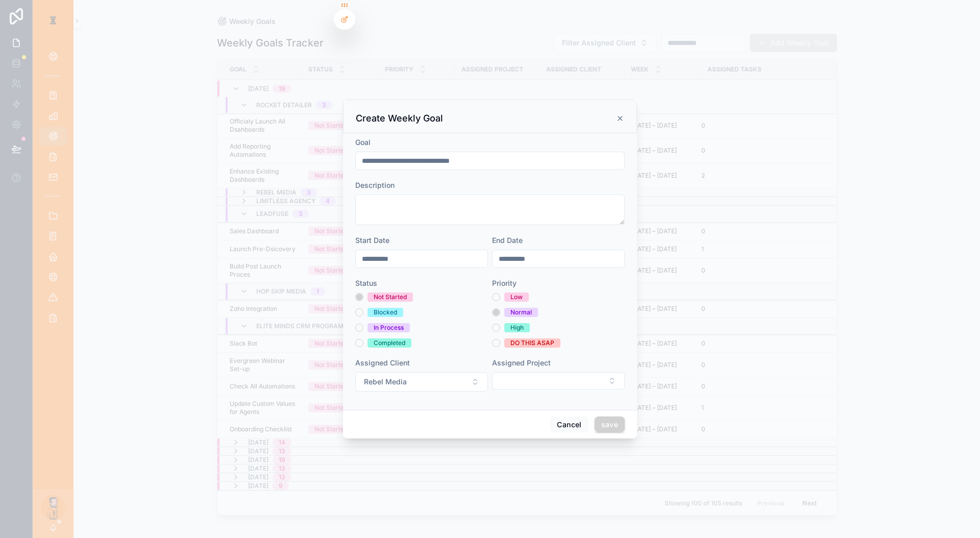 The width and height of the screenshot is (980, 538). What do you see at coordinates (521, 313) in the screenshot?
I see `div: Normal` at bounding box center [521, 313].